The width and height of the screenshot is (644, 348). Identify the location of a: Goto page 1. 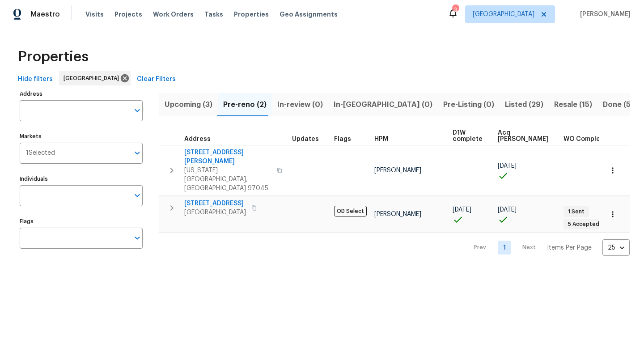
(504, 247).